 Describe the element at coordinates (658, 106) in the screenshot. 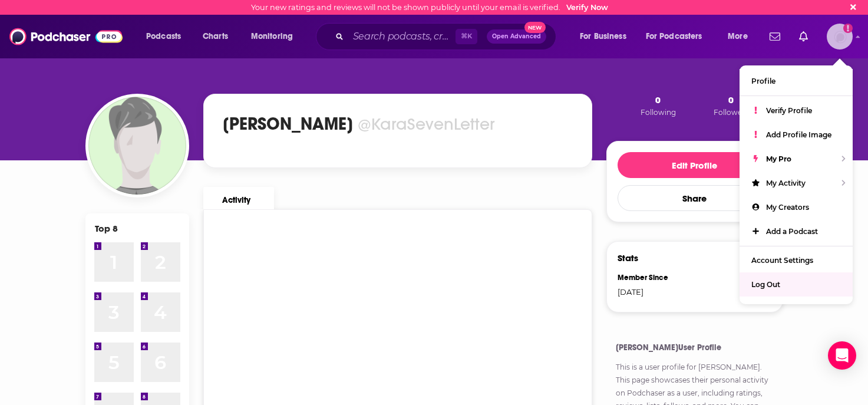

I see `a: 0Following` at that location.